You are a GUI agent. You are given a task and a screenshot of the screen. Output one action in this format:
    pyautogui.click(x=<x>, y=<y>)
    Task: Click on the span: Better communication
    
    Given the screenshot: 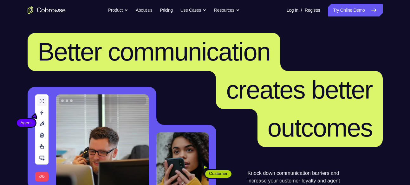 What is the action you would take?
    pyautogui.click(x=154, y=52)
    